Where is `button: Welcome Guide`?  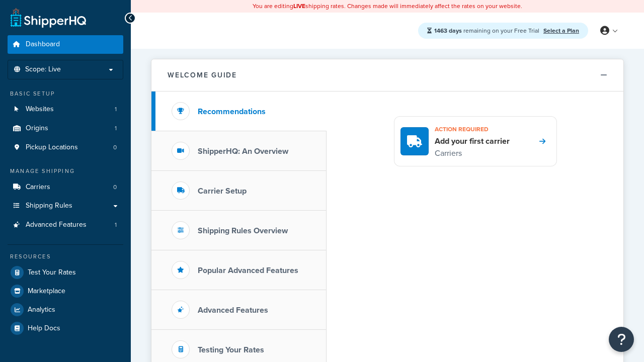
button: Welcome Guide is located at coordinates (387, 76).